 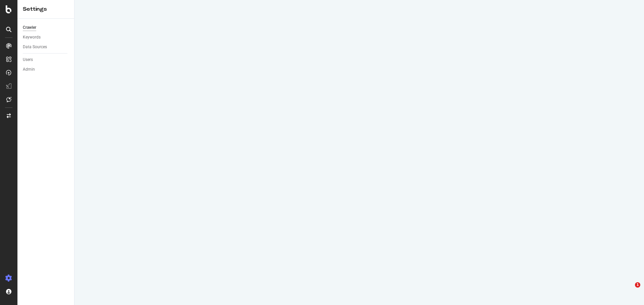 What do you see at coordinates (29, 69) in the screenshot?
I see `div: Admin` at bounding box center [29, 69].